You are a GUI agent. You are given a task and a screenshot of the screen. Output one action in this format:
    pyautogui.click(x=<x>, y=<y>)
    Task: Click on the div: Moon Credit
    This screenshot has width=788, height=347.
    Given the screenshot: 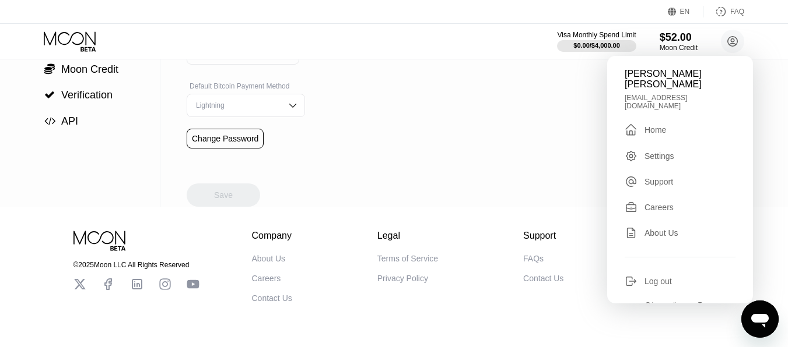 What is the action you would take?
    pyautogui.click(x=678, y=48)
    